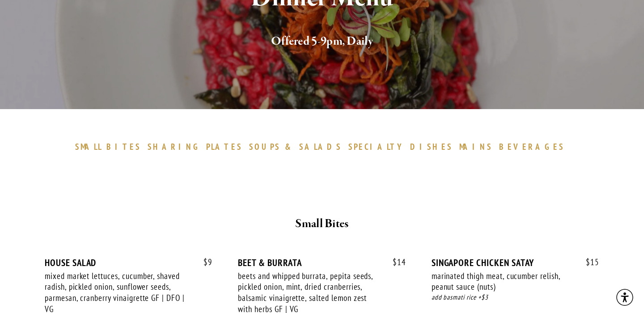  Describe the element at coordinates (476, 147) in the screenshot. I see `span: MAINS` at that location.